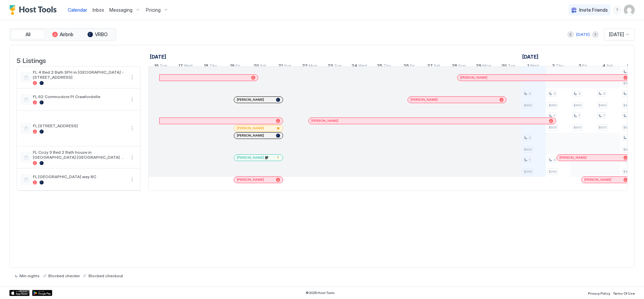  I want to click on a: Host Tools Logo, so click(35, 10).